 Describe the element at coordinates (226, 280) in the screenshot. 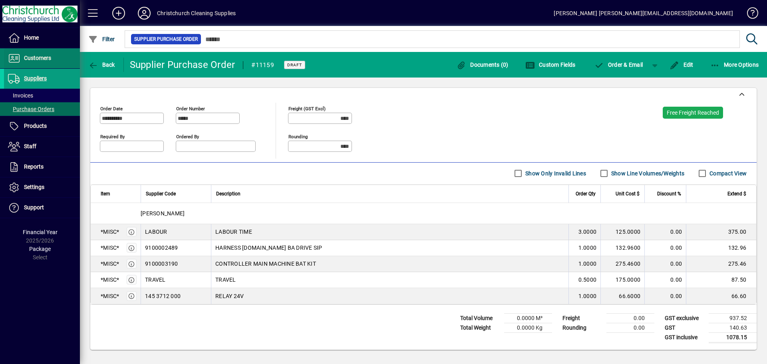

I see `span: TRAVEL` at that location.